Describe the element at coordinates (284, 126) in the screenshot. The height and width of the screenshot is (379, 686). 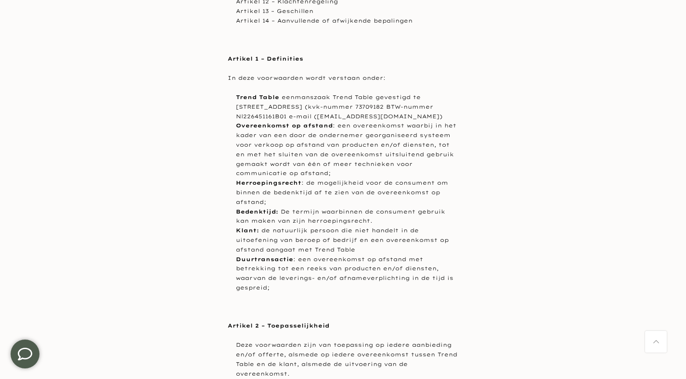
I see `strong: Overeenkomst op afstand` at that location.